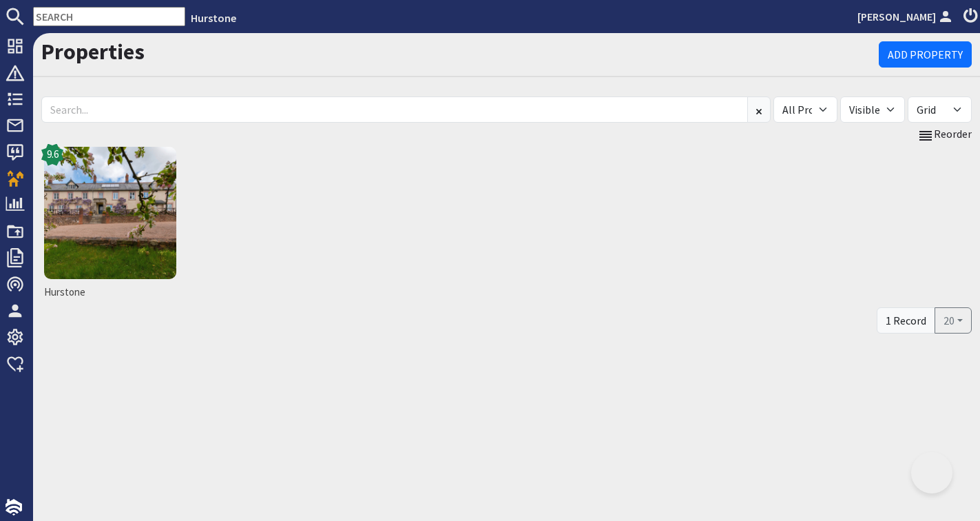  What do you see at coordinates (52, 154) in the screenshot?
I see `span: 9.6` at bounding box center [52, 154].